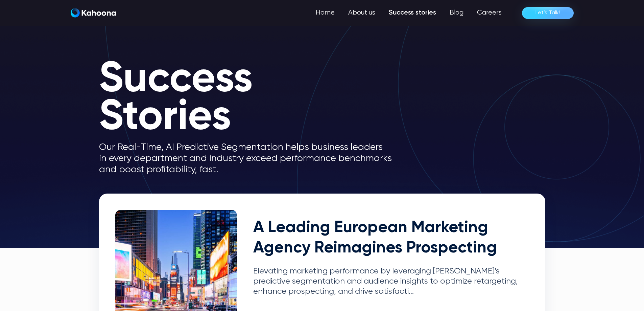  Describe the element at coordinates (548, 13) in the screenshot. I see `a: Let’s Talk!` at that location.